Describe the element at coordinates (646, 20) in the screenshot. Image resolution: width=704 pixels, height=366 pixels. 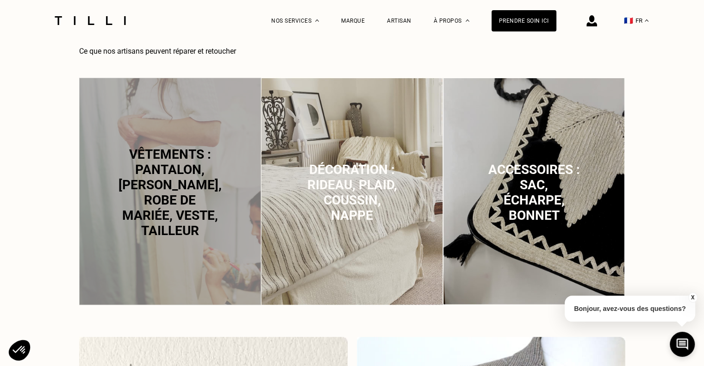
I see `img: menu déroulant` at that location.